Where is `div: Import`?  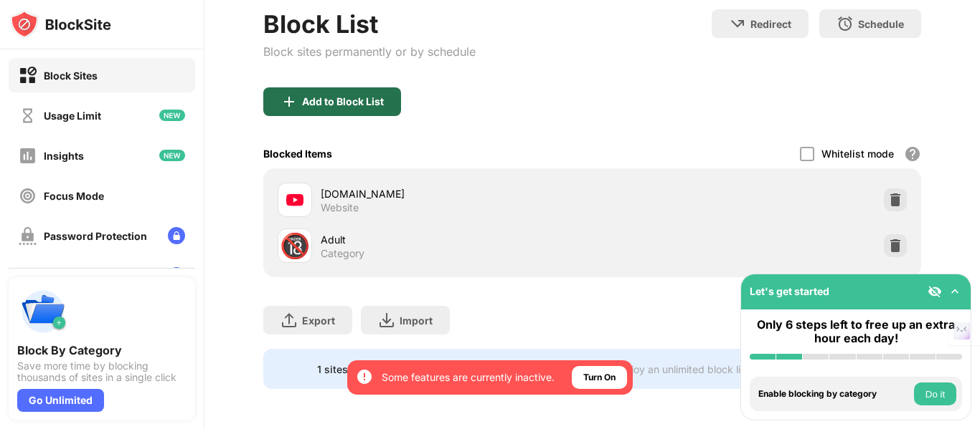 div: Import is located at coordinates (416, 320).